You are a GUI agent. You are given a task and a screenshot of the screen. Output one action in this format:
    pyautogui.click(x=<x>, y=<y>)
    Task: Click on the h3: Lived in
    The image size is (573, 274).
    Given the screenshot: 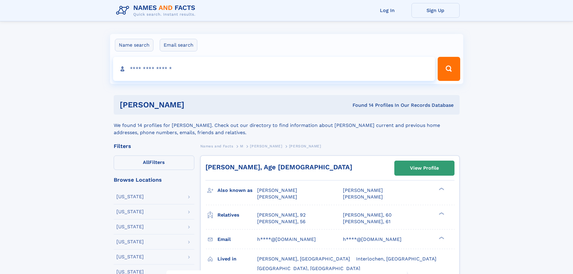 What is the action you would take?
    pyautogui.click(x=237, y=259)
    